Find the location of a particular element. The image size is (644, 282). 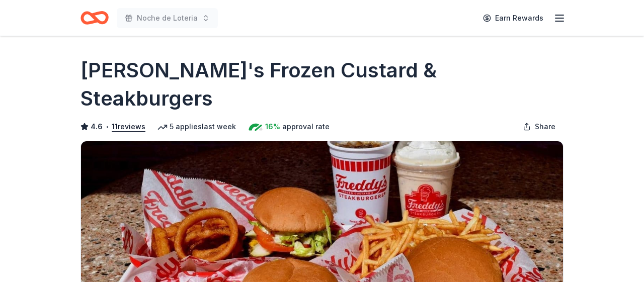

span: 16% is located at coordinates (273, 127).